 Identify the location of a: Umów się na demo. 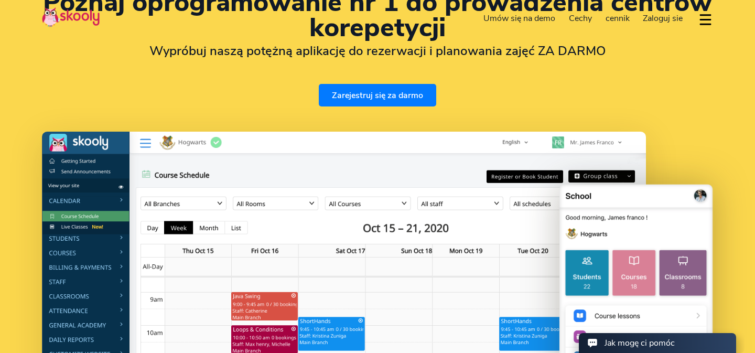
(519, 18).